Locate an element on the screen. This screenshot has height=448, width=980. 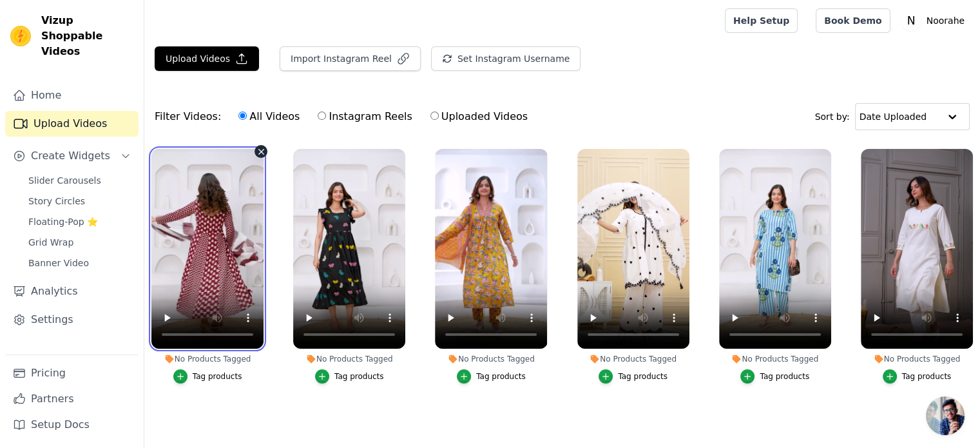
a: Settings is located at coordinates (72, 320).